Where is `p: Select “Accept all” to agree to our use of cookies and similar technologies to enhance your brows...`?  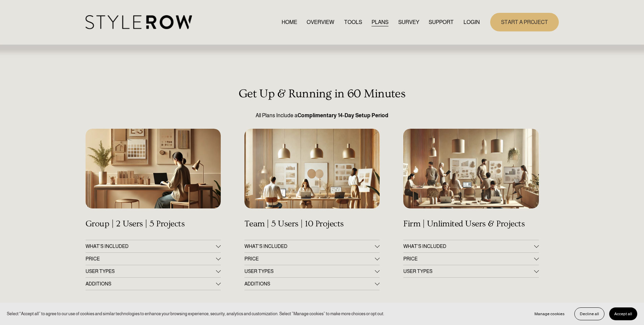
p: Select “Accept all” to agree to our use of cookies and similar technologies to enhance your brows... is located at coordinates (195, 314).